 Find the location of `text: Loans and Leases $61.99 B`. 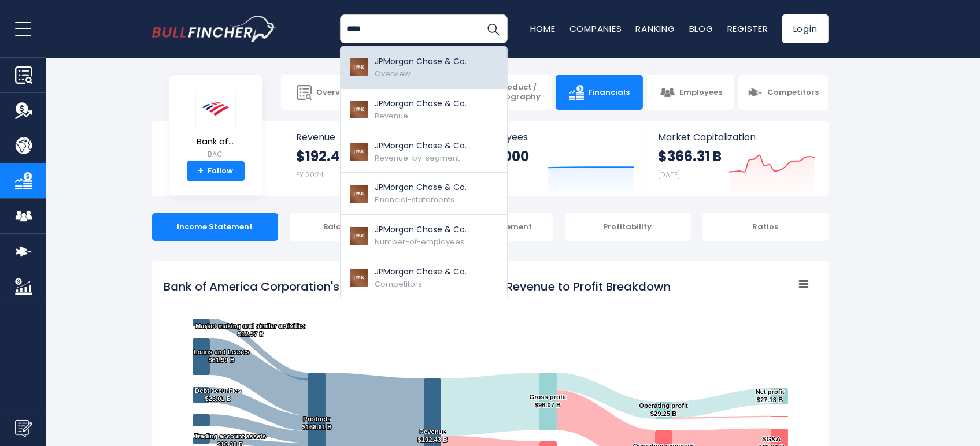

text: Loans and Leases $61.99 B is located at coordinates (221, 356).